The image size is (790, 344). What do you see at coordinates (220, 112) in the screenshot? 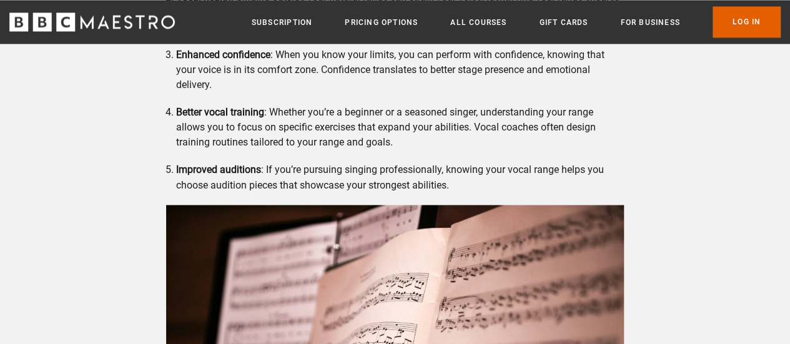
I see `strong: Better vocal training` at bounding box center [220, 112].